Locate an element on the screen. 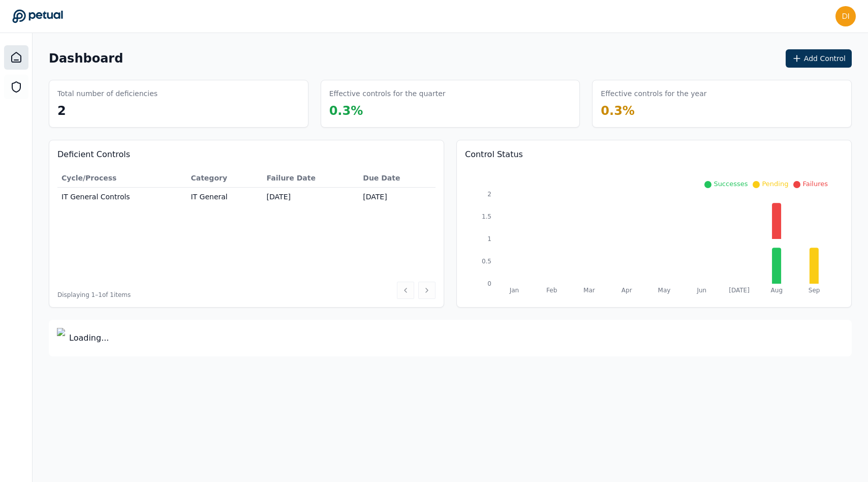 This screenshot has width=868, height=482. h3: Effective controls for the year is located at coordinates (654, 93).